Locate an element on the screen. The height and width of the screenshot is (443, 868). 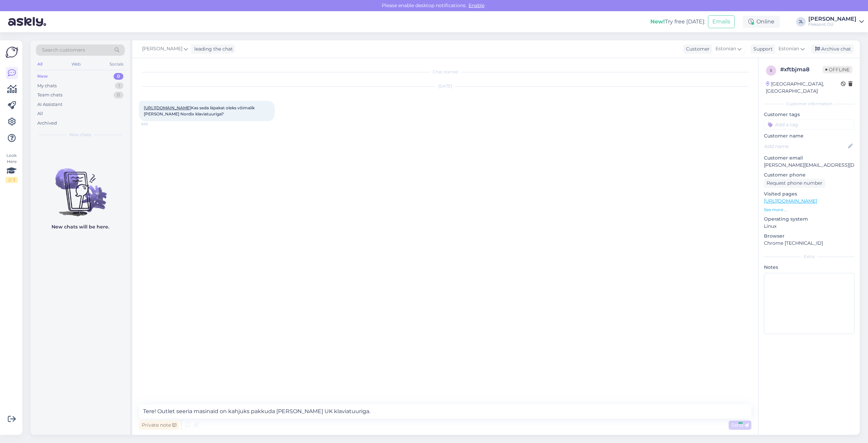
span: Offline is located at coordinates (838, 69).